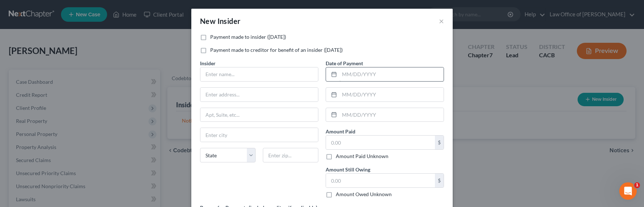 This screenshot has height=207, width=644. What do you see at coordinates (362, 157) in the screenshot?
I see `label: Amount Paid Unknown` at bounding box center [362, 157].